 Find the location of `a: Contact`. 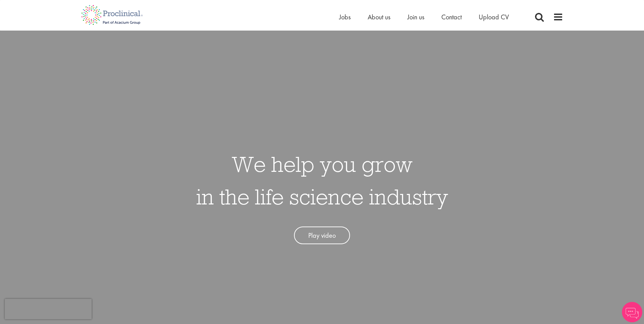

a: Contact is located at coordinates (452, 17).